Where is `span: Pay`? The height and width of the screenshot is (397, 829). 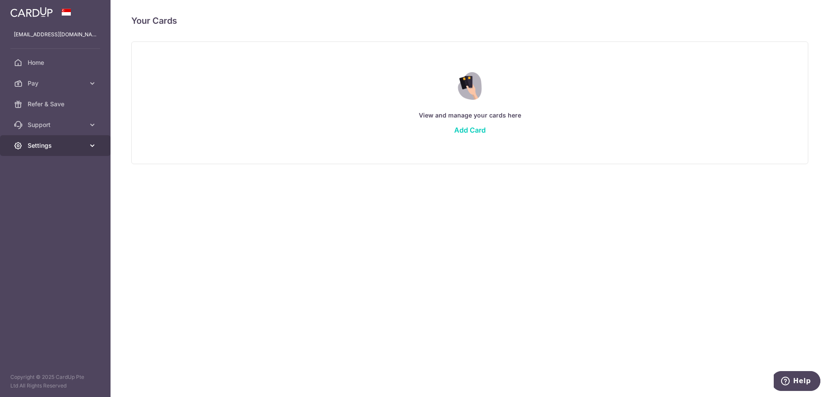
span: Pay is located at coordinates (56, 83).